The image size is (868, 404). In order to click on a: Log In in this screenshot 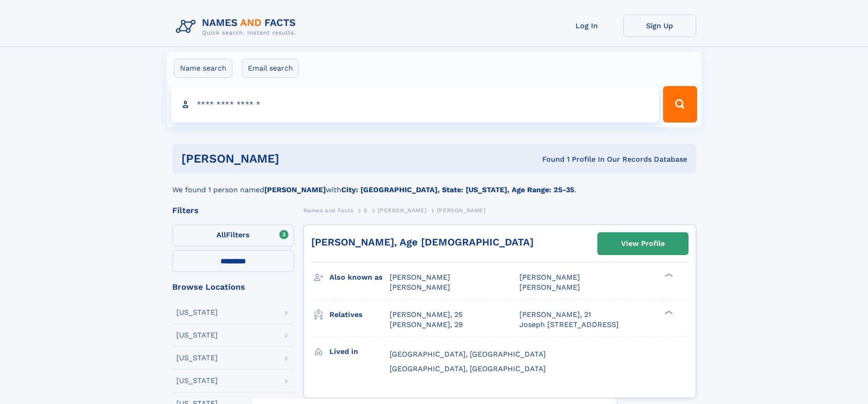, I will do `click(587, 25)`.